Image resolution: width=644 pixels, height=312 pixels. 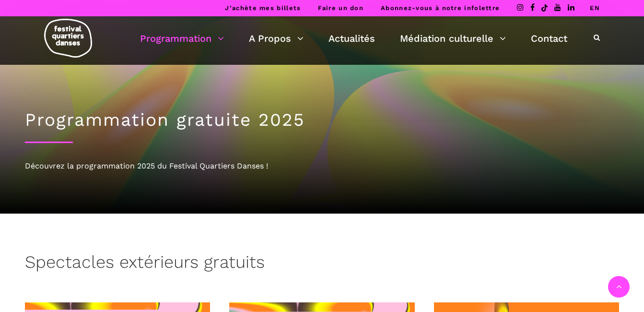 What do you see at coordinates (440, 8) in the screenshot?
I see `a: Abonnez-vous à notre infolettre` at bounding box center [440, 8].